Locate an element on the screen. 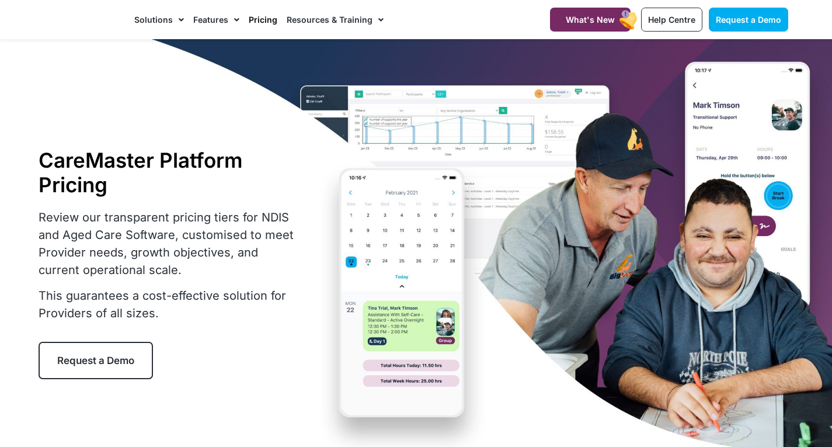 The width and height of the screenshot is (832, 447). span: Help Centre is located at coordinates (672, 19).